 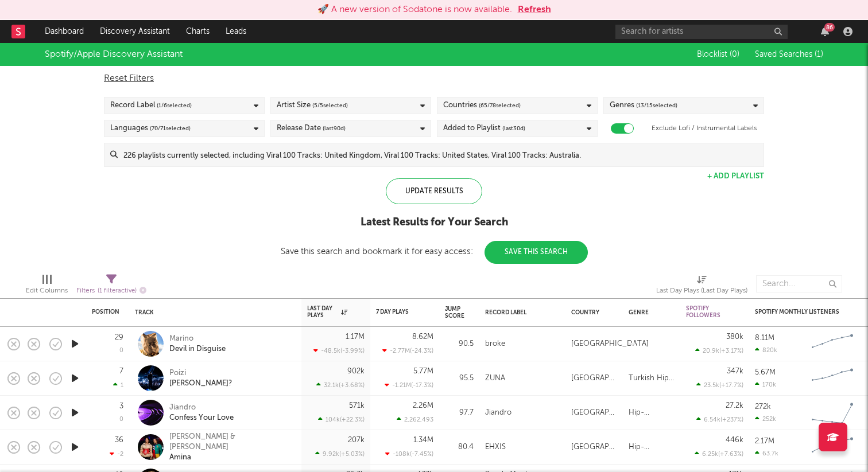 I want to click on input: 226 playlists currently selected, including Viral 100 Tracks: United Kingdom, Viral 100 Tracks: U..., so click(x=440, y=155).